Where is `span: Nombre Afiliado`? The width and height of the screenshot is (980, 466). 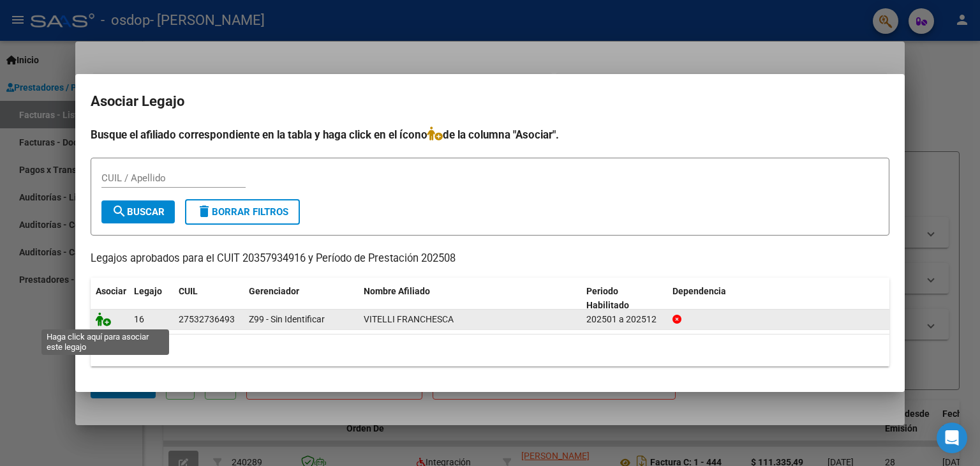 span: Nombre Afiliado is located at coordinates (397, 291).